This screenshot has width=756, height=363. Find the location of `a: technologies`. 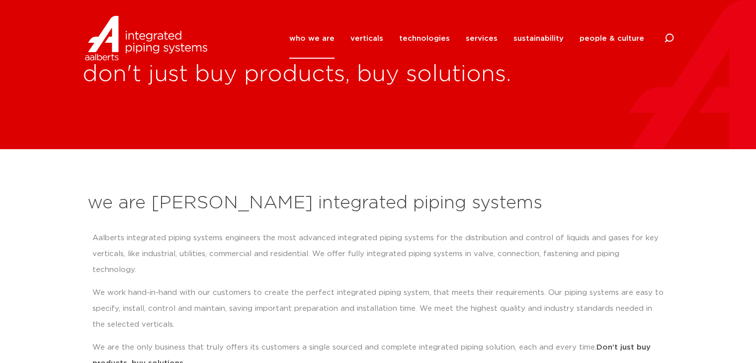

a: technologies is located at coordinates (424, 38).